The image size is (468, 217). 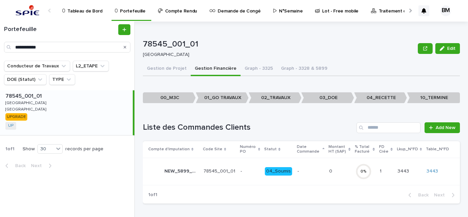 What do you see at coordinates (447, 49) in the screenshot?
I see `button: Edit` at bounding box center [447, 49].